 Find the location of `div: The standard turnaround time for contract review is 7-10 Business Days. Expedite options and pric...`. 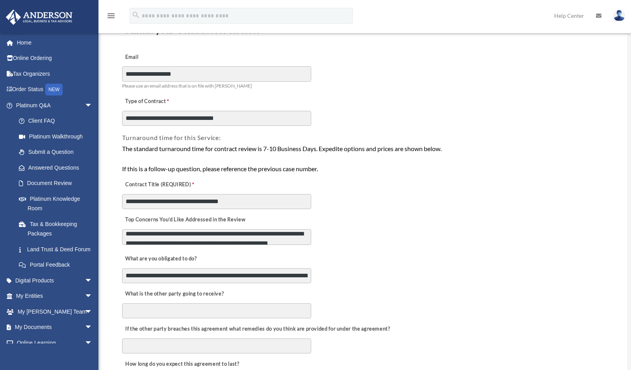

div: The standard turnaround time for contract review is 7-10 Business Days. Expedite options and pric... is located at coordinates (364, 158).